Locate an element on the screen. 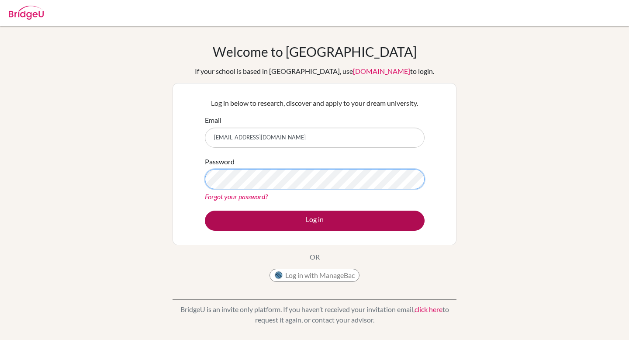 The width and height of the screenshot is (629, 340). p: Log in below to research, discover and apply to your dream university. is located at coordinates (314, 103).